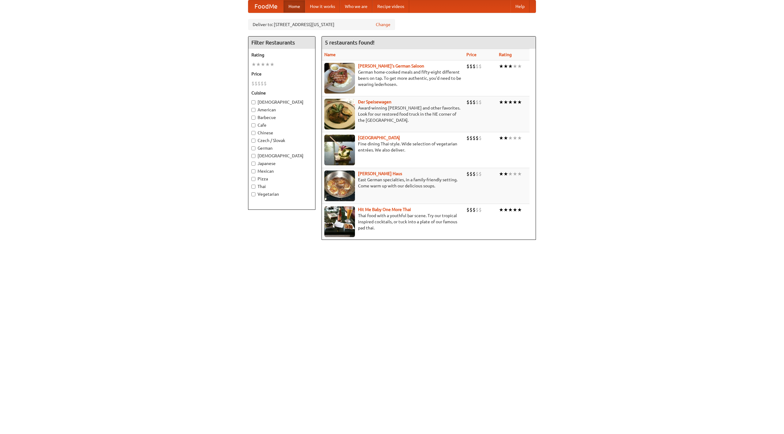  What do you see at coordinates (253, 148) in the screenshot?
I see `input: German` at bounding box center [253, 148].